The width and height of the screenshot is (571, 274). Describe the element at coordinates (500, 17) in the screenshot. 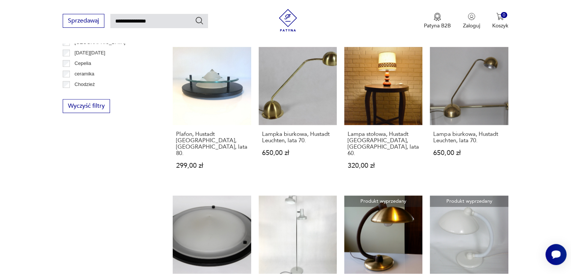

I see `img: Ikona koszyka` at that location.